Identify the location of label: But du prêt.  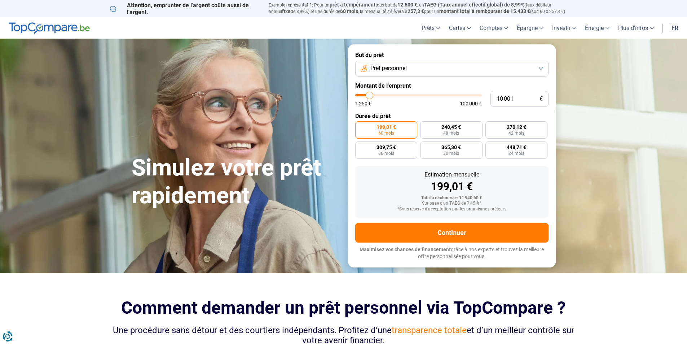
(452, 55).